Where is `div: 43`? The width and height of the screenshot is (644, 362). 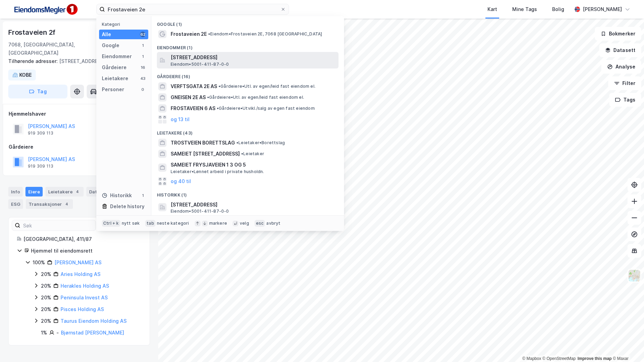
div: 43 is located at coordinates (143, 79).